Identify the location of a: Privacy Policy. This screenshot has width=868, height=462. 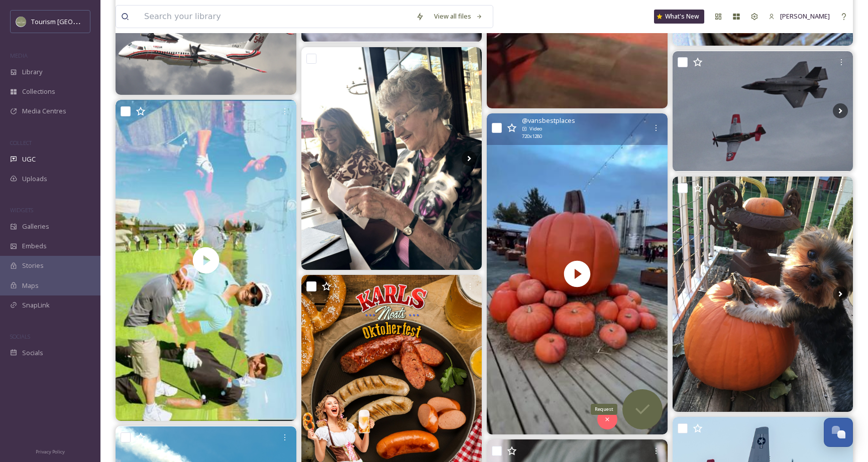
(50, 451).